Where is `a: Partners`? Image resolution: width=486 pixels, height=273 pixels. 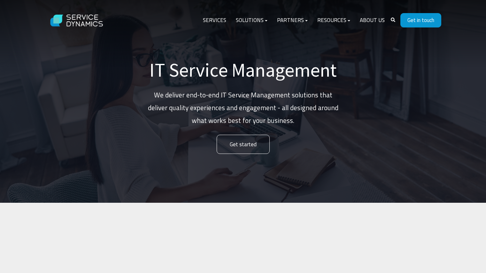 a: Partners is located at coordinates (292, 20).